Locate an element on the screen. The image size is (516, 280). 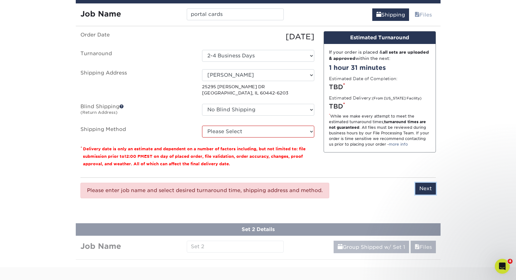
div: Please enter job name and select desired turnaround time, shipping address and method. is located at coordinates (205, 191).